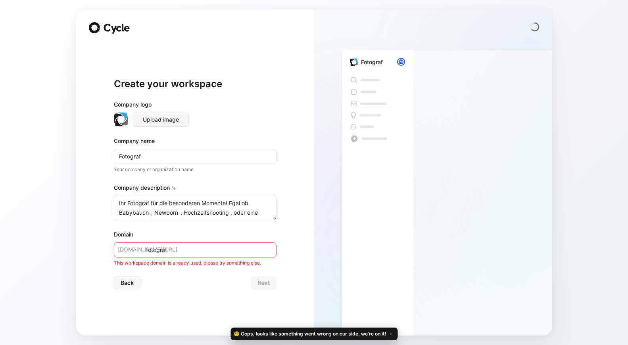  Describe the element at coordinates (401, 62) in the screenshot. I see `div: M` at that location.